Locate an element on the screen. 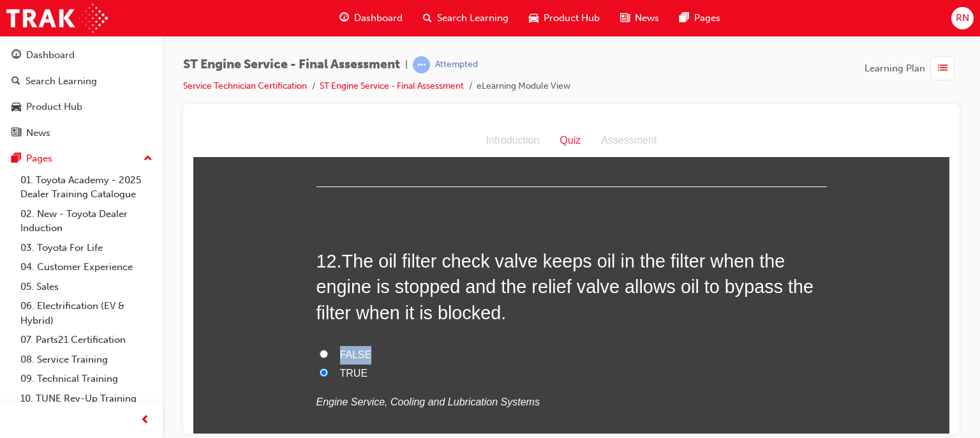  a: Service Technician Certification is located at coordinates (245, 85).